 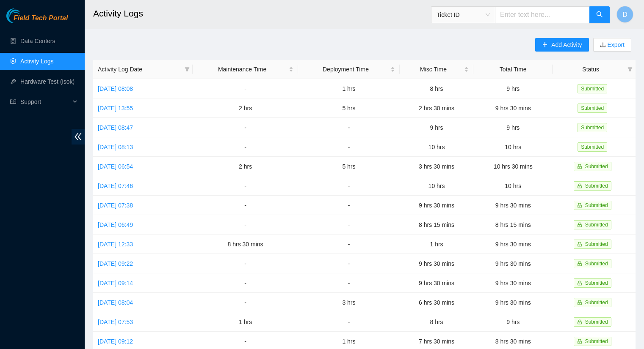 I want to click on span: Add Activity, so click(x=566, y=45).